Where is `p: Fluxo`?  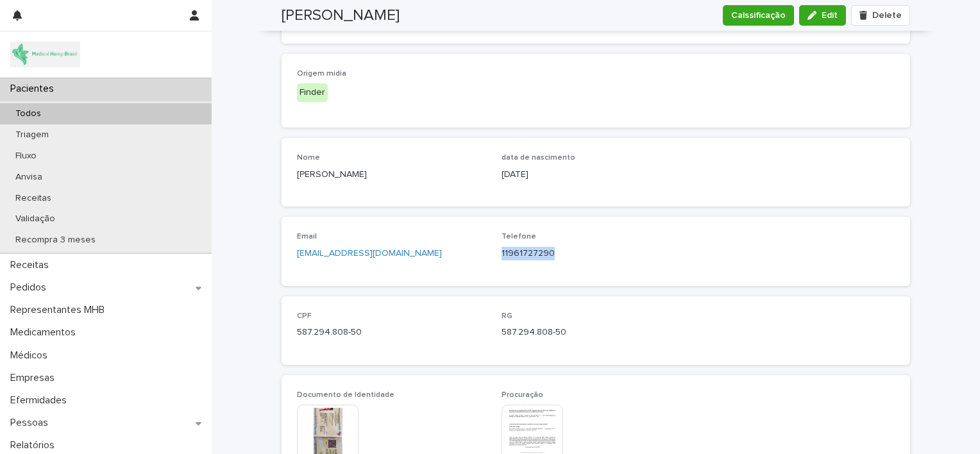 p: Fluxo is located at coordinates (25, 156).